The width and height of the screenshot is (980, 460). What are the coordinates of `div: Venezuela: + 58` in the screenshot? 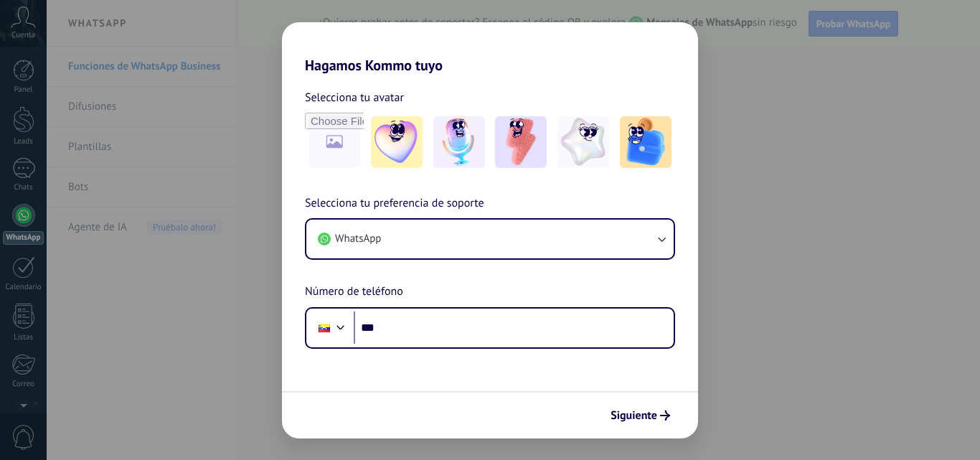 It's located at (324, 328).